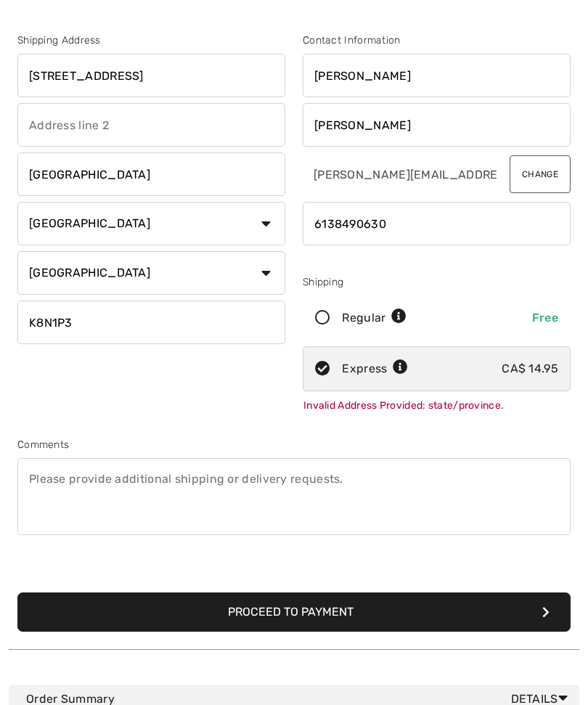 Image resolution: width=588 pixels, height=705 pixels. What do you see at coordinates (437, 282) in the screenshot?
I see `div: Shipping` at bounding box center [437, 282].